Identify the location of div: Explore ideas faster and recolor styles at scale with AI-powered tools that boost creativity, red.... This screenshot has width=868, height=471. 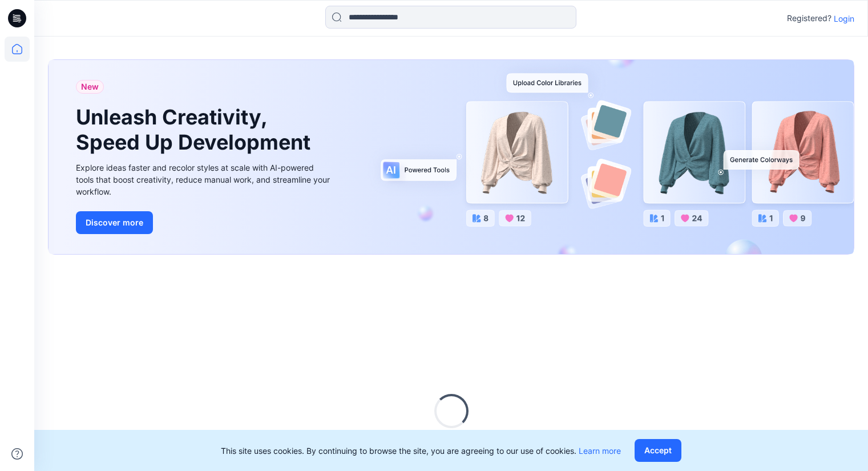
(205, 179).